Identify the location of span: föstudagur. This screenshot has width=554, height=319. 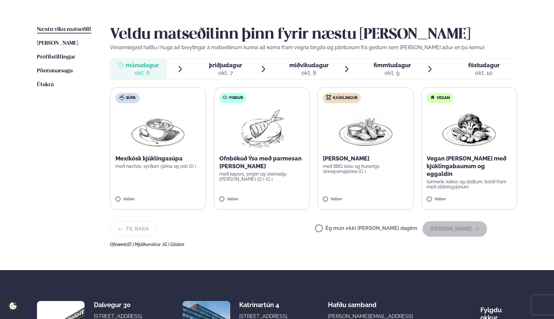
(483, 65).